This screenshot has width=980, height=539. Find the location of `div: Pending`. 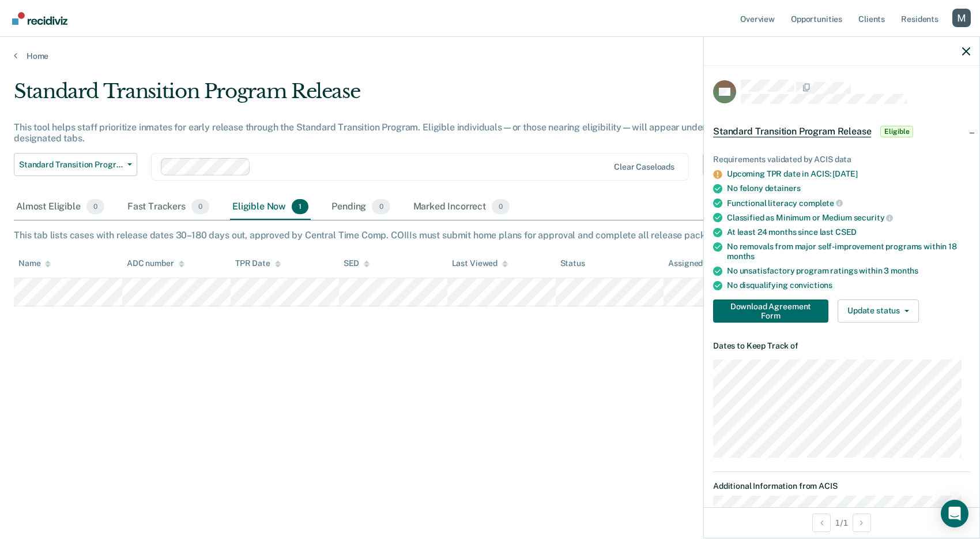

div: Pending is located at coordinates (360, 207).